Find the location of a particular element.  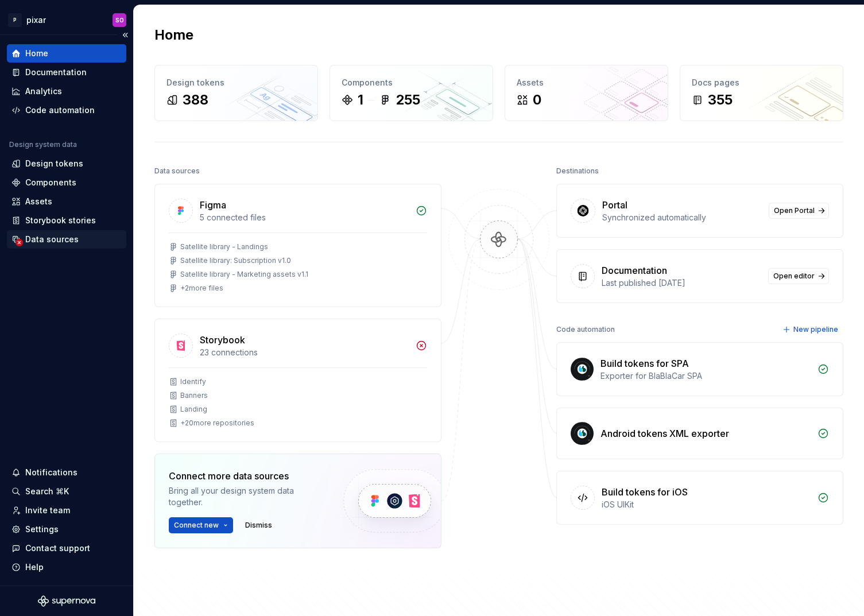

div: Satellite library - Landings is located at coordinates (224, 247).